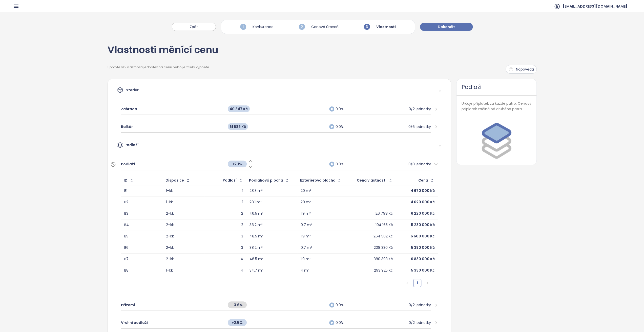 The height and width of the screenshot is (332, 644). What do you see at coordinates (408, 283) in the screenshot?
I see `span: left` at bounding box center [408, 283].